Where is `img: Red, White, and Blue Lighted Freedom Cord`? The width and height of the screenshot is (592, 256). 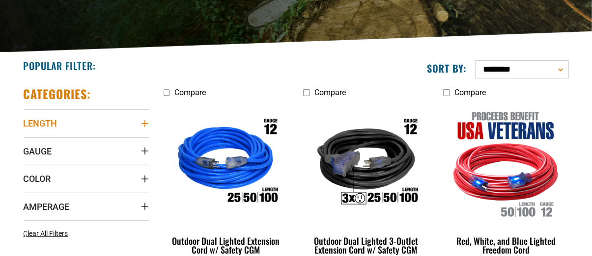
img: Red, White, and Blue Lighted Freedom Cord is located at coordinates (506, 164).